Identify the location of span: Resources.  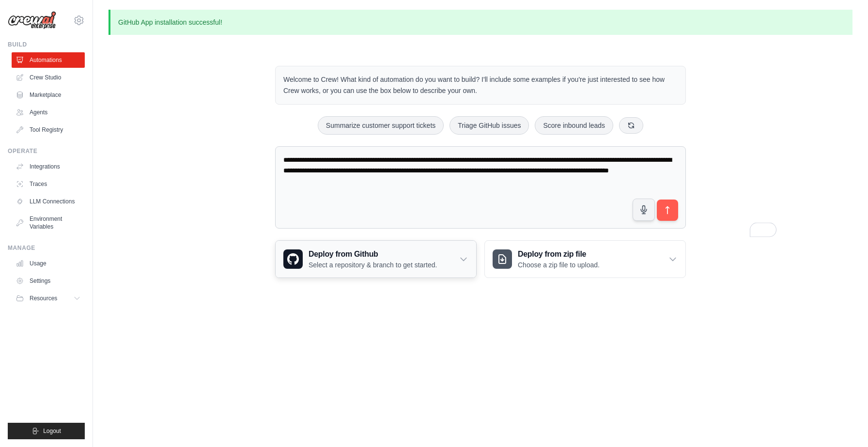
(43, 298).